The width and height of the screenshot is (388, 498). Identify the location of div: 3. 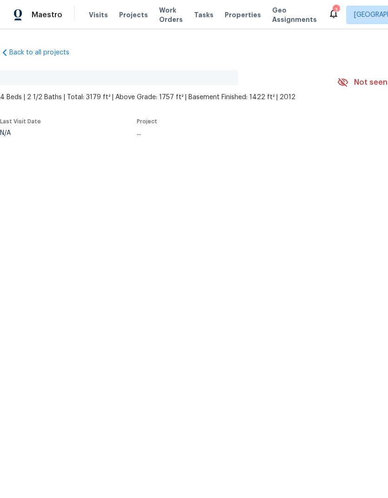
(336, 10).